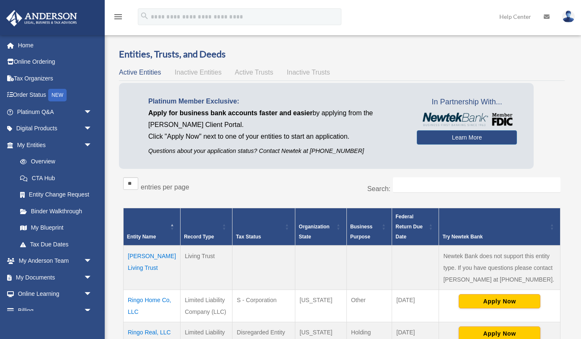  Describe the element at coordinates (57, 95) in the screenshot. I see `div: NEW` at that location.